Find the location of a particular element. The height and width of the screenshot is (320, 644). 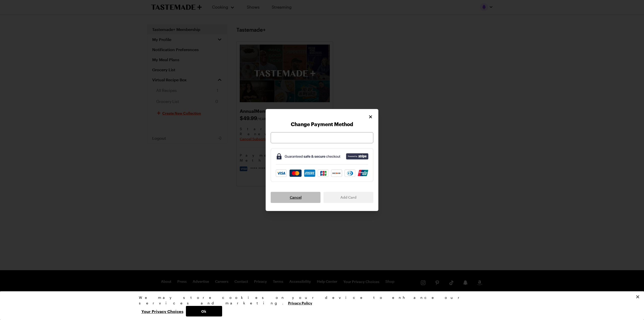

img: Guaranteed safe and secure checkout powered by Stripe is located at coordinates (322, 165).